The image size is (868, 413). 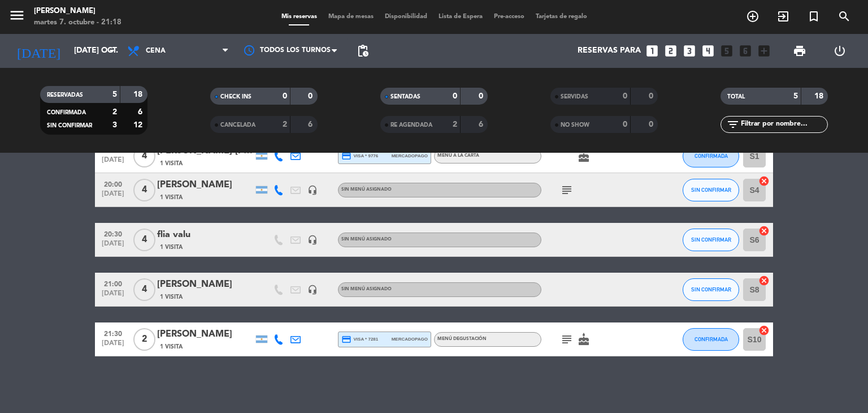 What do you see at coordinates (800, 51) in the screenshot?
I see `span: print` at bounding box center [800, 51].